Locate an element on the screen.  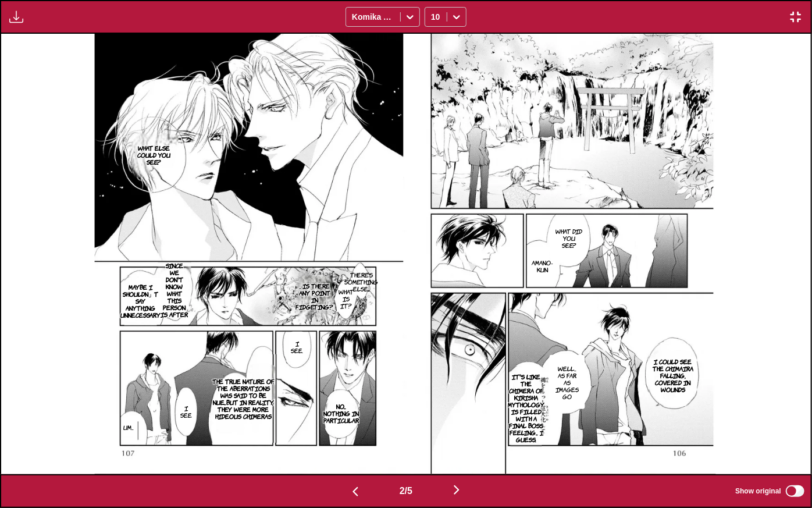
p: Well... As far as images go is located at coordinates (567, 382).